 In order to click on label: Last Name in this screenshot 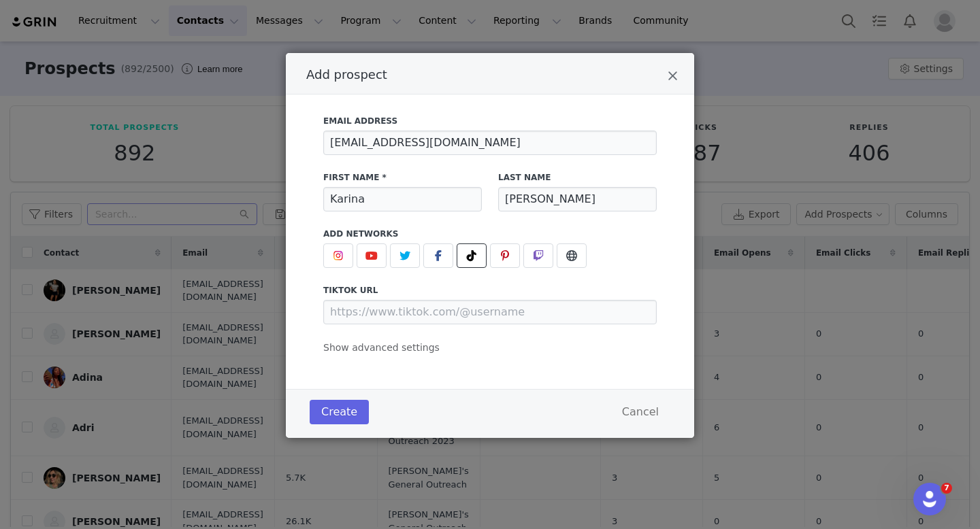, I will do `click(577, 177)`.